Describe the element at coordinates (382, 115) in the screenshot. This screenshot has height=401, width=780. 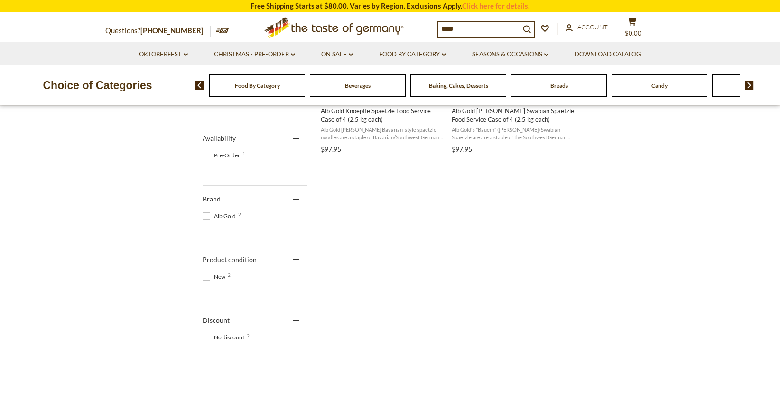
I see `span: Alb Gold Knoepfle Spaetzle Food Service Case of 4 (2.5 kg each)` at that location.